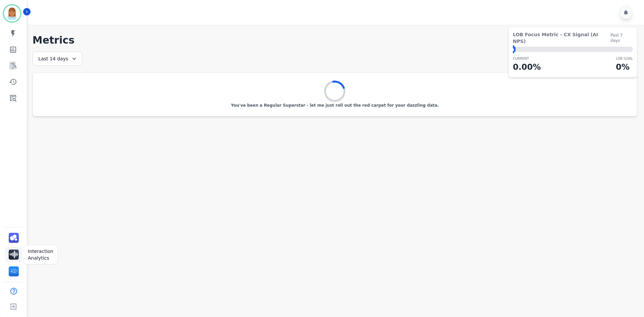 This screenshot has width=644, height=317. Describe the element at coordinates (624, 58) in the screenshot. I see `p: LOB Goal` at that location.